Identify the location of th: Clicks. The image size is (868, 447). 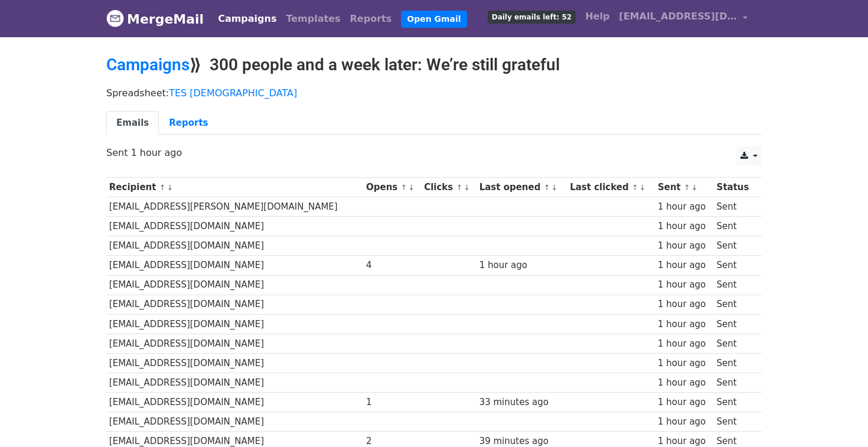
(449, 187).